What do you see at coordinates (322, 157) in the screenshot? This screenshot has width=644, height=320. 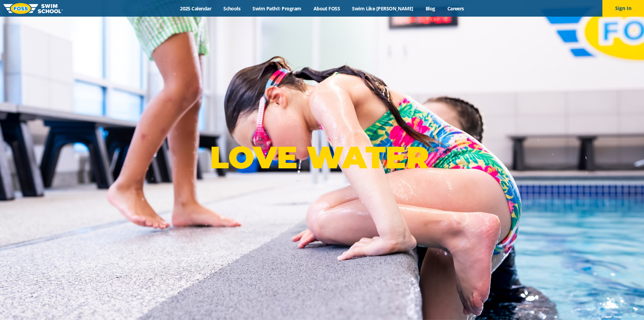 I see `p: LOVE WATER` at bounding box center [322, 157].